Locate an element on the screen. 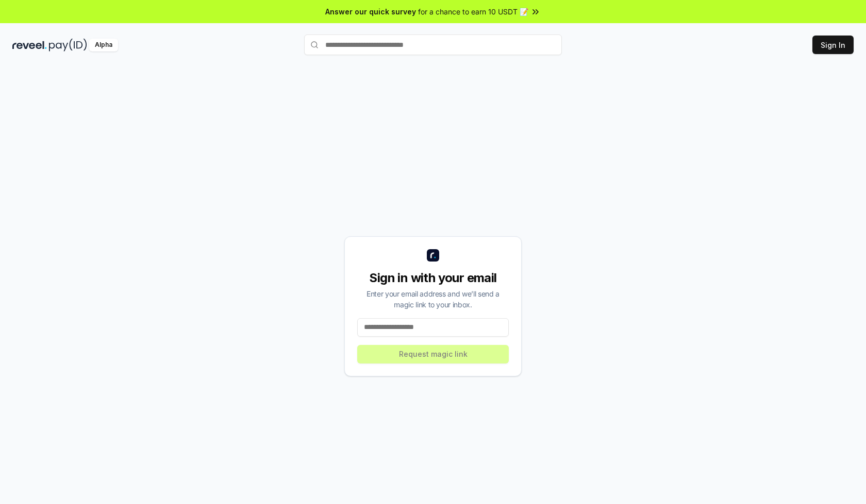 Image resolution: width=866 pixels, height=504 pixels. span: for a chance to earn 10 USDT 📝 is located at coordinates (473, 11).